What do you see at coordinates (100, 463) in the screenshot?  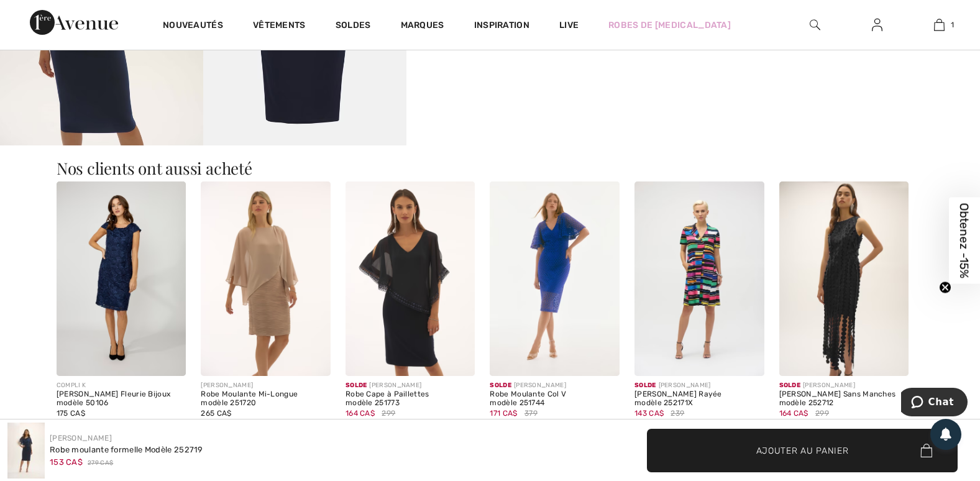 I see `span: 279 CA$` at bounding box center [100, 463].